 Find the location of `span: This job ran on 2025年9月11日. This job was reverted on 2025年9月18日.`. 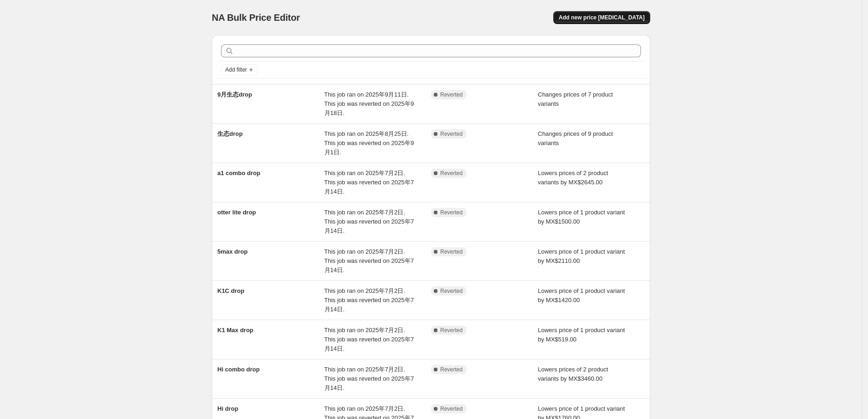

span: This job ran on 2025年9月11日. This job was reverted on 2025年9月18日. is located at coordinates (369, 103).